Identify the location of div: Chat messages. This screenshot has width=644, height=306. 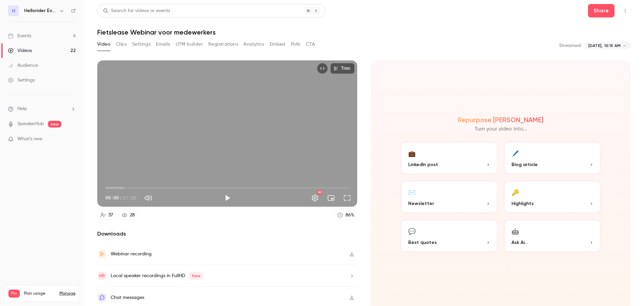
(127, 298).